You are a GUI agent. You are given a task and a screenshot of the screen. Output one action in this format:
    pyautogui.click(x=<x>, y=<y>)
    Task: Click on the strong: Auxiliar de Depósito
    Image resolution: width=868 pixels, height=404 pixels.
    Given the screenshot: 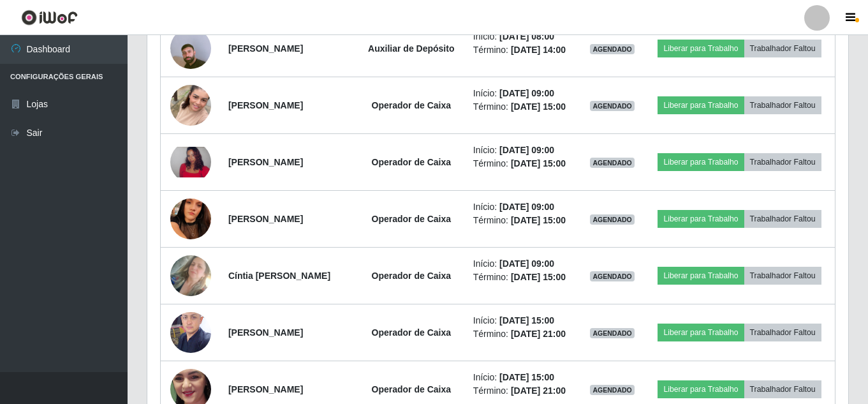 What is the action you would take?
    pyautogui.click(x=411, y=48)
    